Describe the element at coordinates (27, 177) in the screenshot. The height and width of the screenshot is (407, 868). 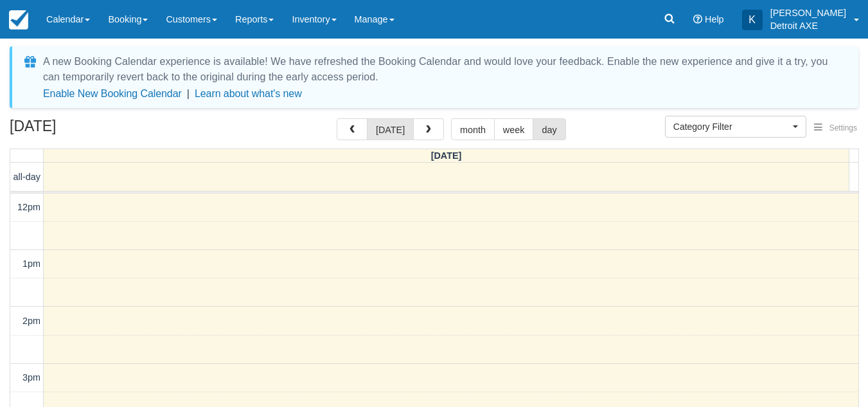
I see `span: all-day` at that location.